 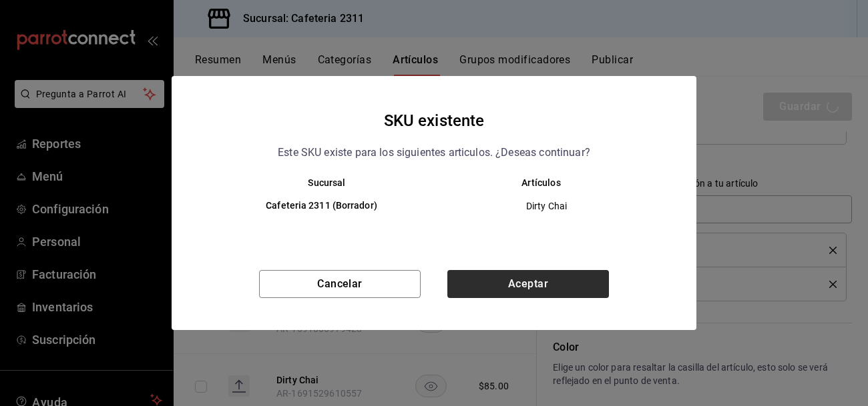 What do you see at coordinates (528, 285) in the screenshot?
I see `button: Aceptar` at bounding box center [528, 285].